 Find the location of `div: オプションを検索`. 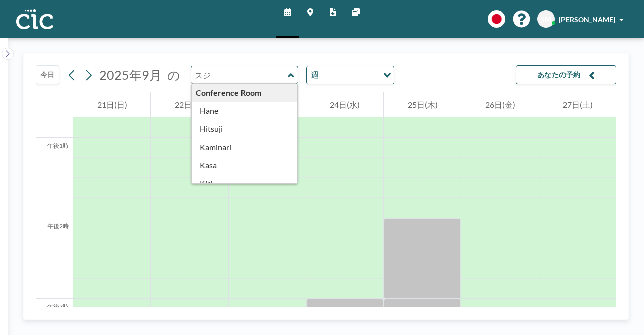

div: オプションを検索 is located at coordinates (350, 75).